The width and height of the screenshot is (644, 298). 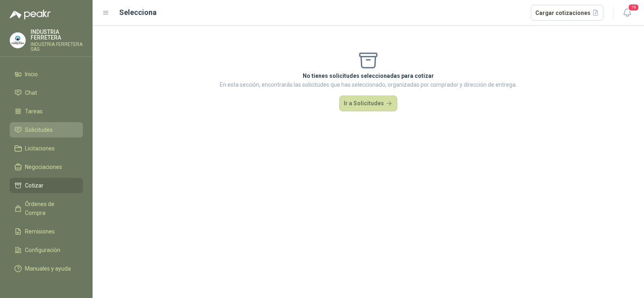 I want to click on p: En esta sección, encontrarás las solicitudes que has seleccionado, organizadas por comprador y di..., so click(x=368, y=85).